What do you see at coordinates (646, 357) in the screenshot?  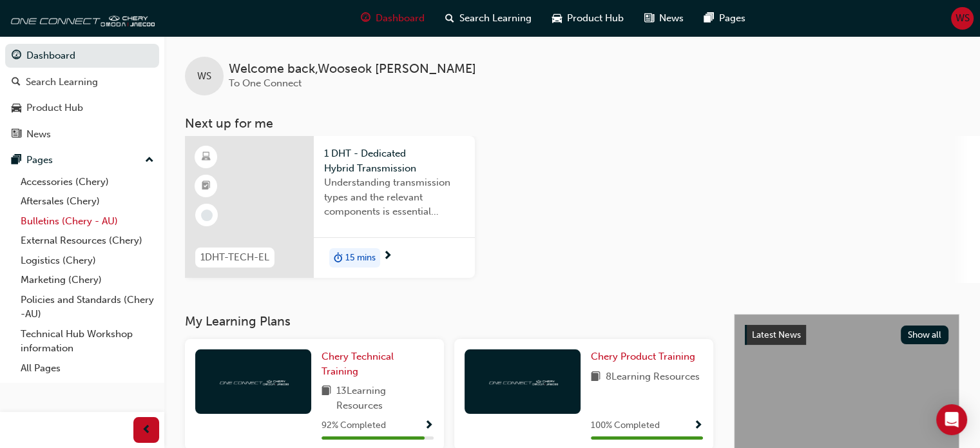 I see `a: Chery Product Training` at bounding box center [646, 357].